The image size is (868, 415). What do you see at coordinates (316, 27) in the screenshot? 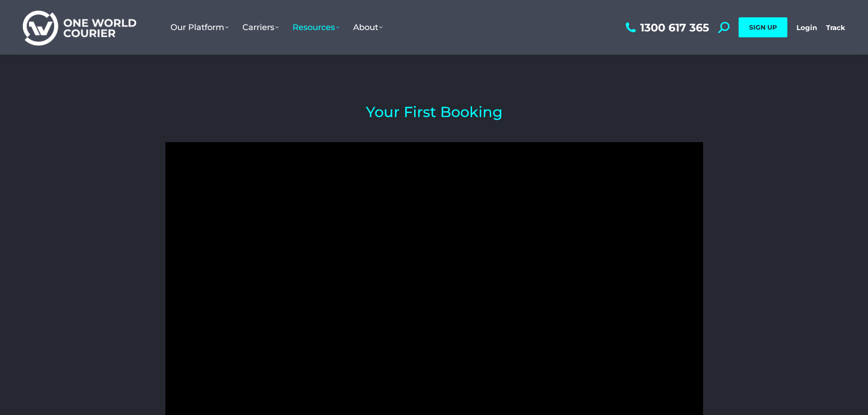
I see `a: Resources` at bounding box center [316, 27].